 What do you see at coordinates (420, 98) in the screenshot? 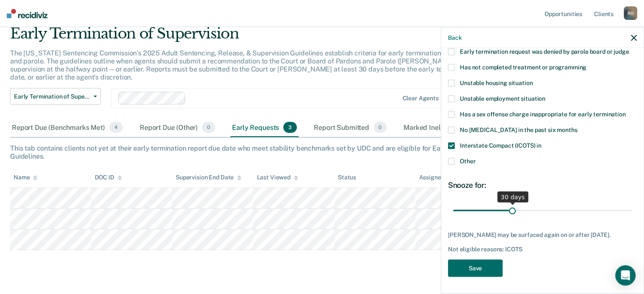
I see `div: Clear agents` at bounding box center [420, 98].